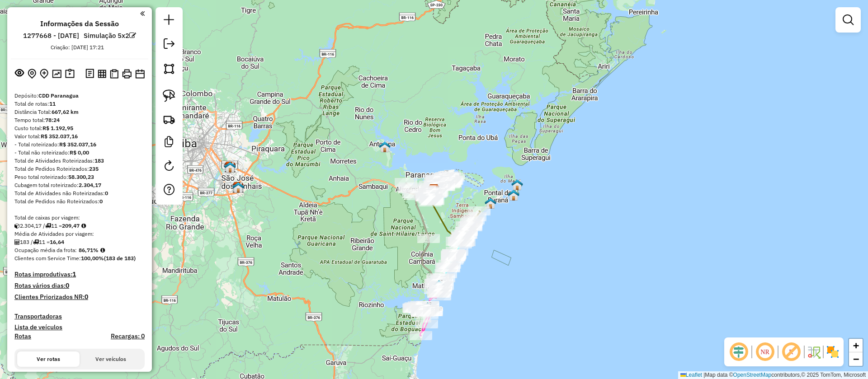 This screenshot has width=868, height=379. Describe the element at coordinates (765, 352) in the screenshot. I see `span: Ocultar NR` at that location.